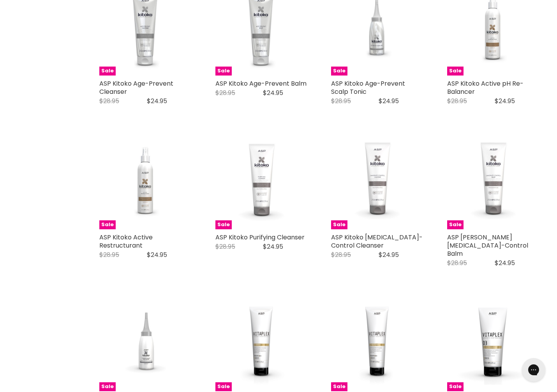 The width and height of the screenshot is (557, 392). What do you see at coordinates (494, 183) in the screenshot?
I see `img: ASP Kitoko Dandruff-Control Balm` at bounding box center [494, 183].